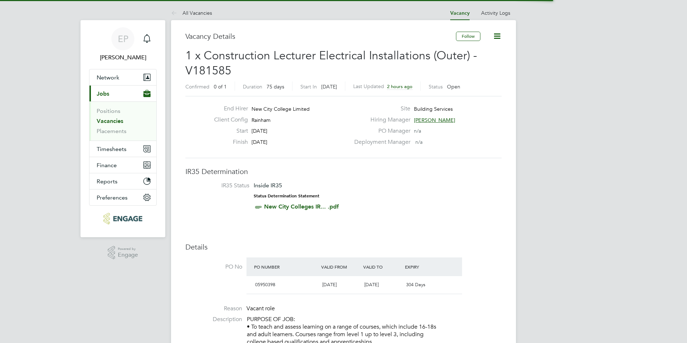 Image resolution: width=687 pixels, height=343 pixels. I want to click on a: Powered byEngage, so click(123, 253).